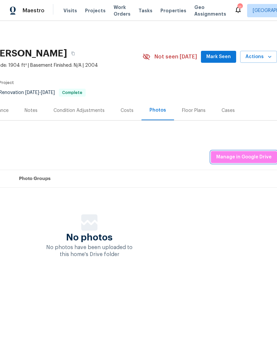 The image size is (277, 357). I want to click on span: Properties, so click(173, 11).